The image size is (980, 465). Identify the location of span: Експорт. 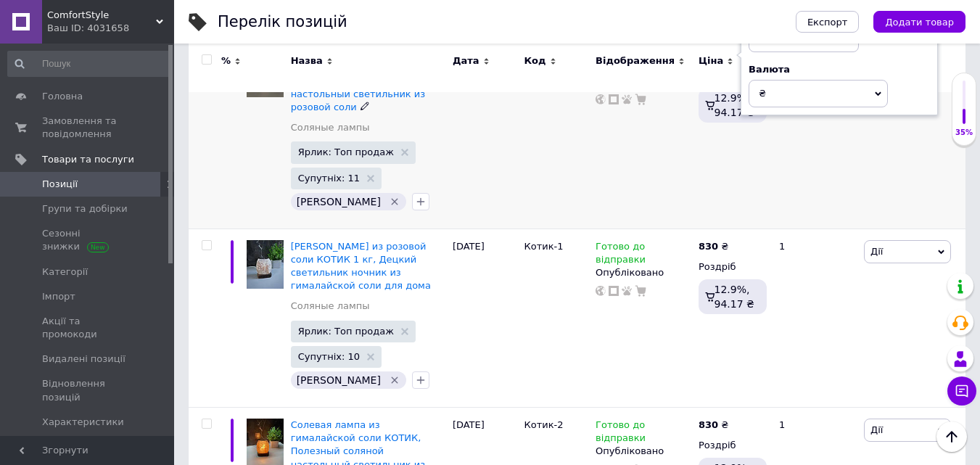
(828, 22).